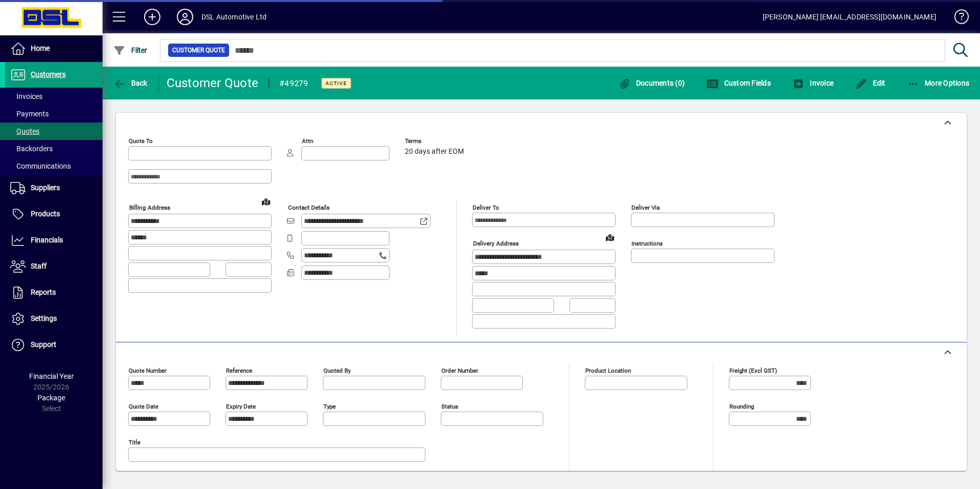 The image size is (980, 489). Describe the element at coordinates (52, 376) in the screenshot. I see `span: Financial Year` at that location.